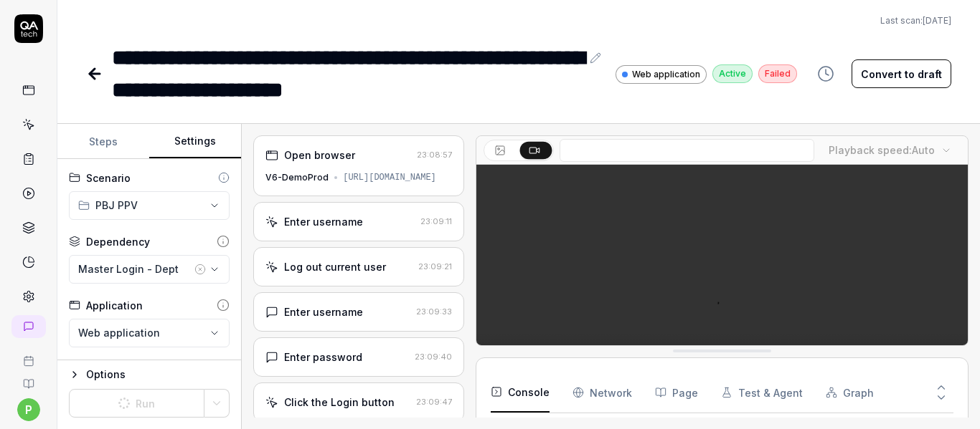  What do you see at coordinates (339, 402) in the screenshot?
I see `div: Click the Login button` at bounding box center [339, 402].